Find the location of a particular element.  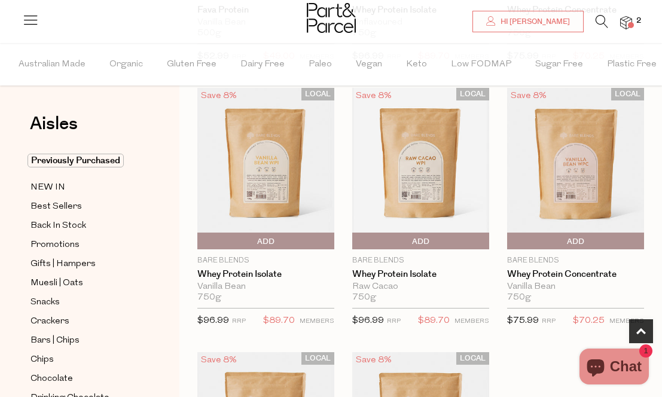

span: Plastic Free is located at coordinates (632, 65).